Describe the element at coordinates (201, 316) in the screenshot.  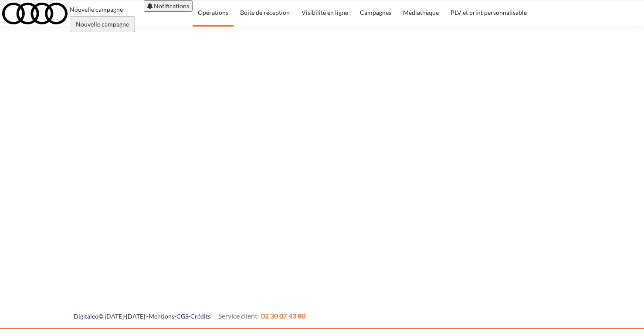
I see `a: Crédits` at that location.